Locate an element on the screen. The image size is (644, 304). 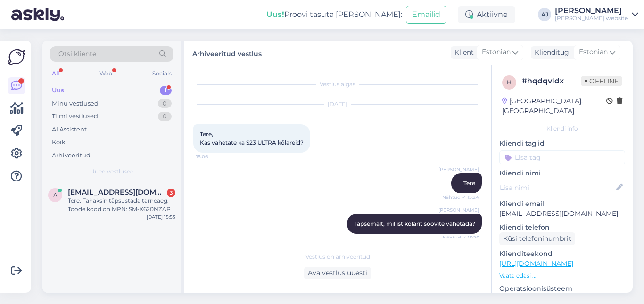
input: Lisa tag is located at coordinates (562, 157).